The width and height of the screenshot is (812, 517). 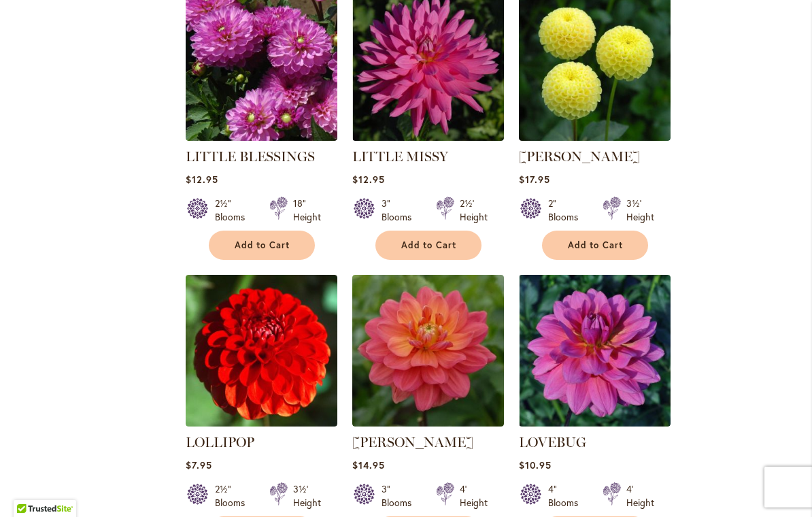 I want to click on div: 4" Blooms, so click(x=567, y=496).